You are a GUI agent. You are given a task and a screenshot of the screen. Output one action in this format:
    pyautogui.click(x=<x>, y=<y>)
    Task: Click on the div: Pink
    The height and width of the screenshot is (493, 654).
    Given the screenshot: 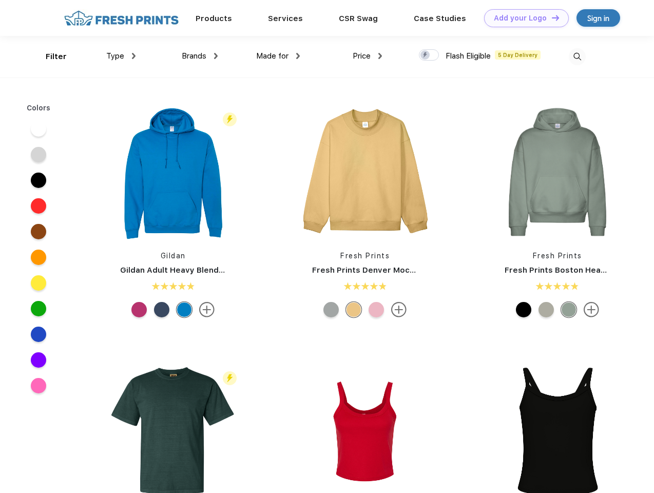 What is the action you would take?
    pyautogui.click(x=376, y=310)
    